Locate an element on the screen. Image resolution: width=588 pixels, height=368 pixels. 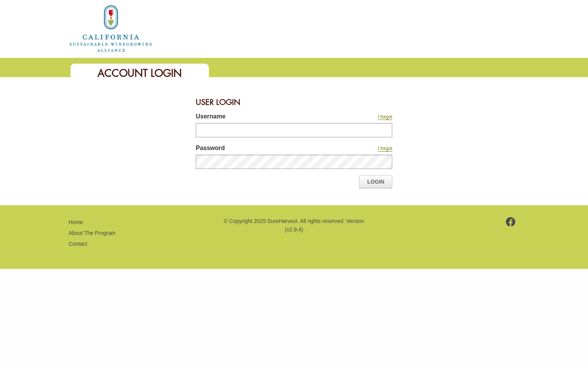
span: Account Login is located at coordinates (139, 73).